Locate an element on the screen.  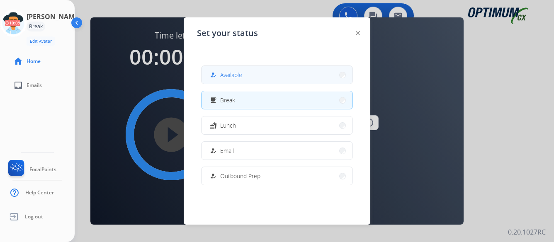
button: Break is located at coordinates (277, 100).